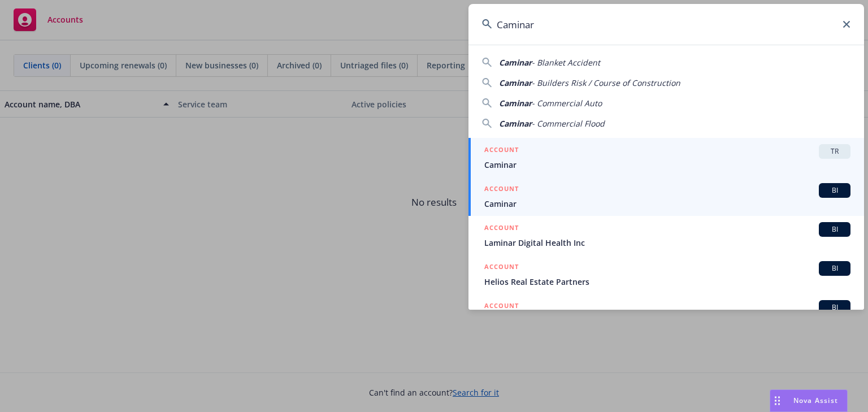 Image resolution: width=868 pixels, height=412 pixels. What do you see at coordinates (606, 82) in the screenshot?
I see `span: - Builders Risk / Course of Construction` at bounding box center [606, 82].